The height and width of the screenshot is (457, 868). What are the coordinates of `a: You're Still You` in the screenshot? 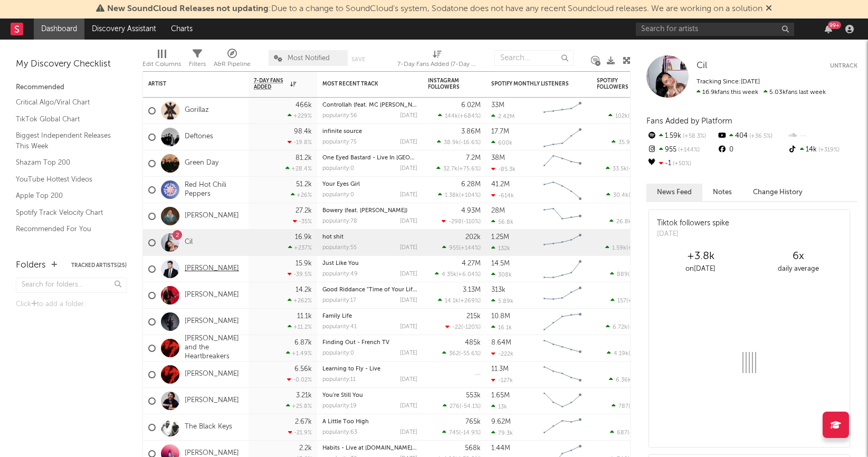 It's located at (343, 396).